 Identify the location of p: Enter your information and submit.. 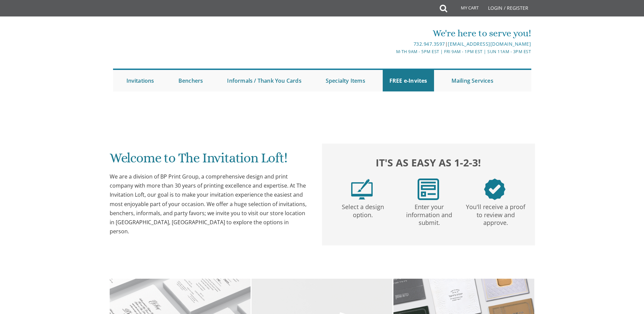
(429, 213).